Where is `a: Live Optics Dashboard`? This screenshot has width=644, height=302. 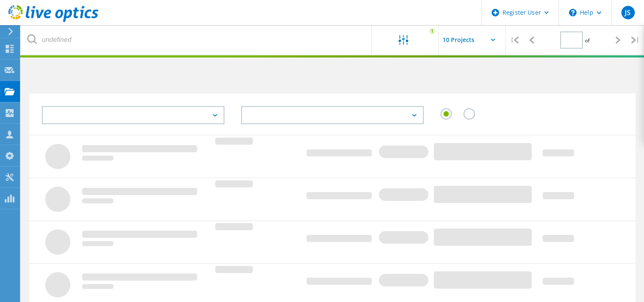
a: Live Optics Dashboard is located at coordinates (53, 21).